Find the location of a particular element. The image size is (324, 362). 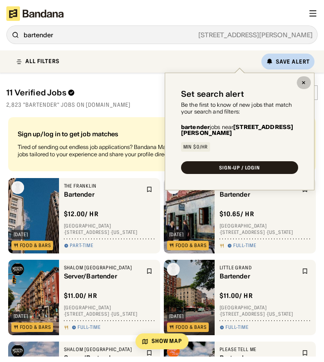

div: Show Map is located at coordinates (167, 341).